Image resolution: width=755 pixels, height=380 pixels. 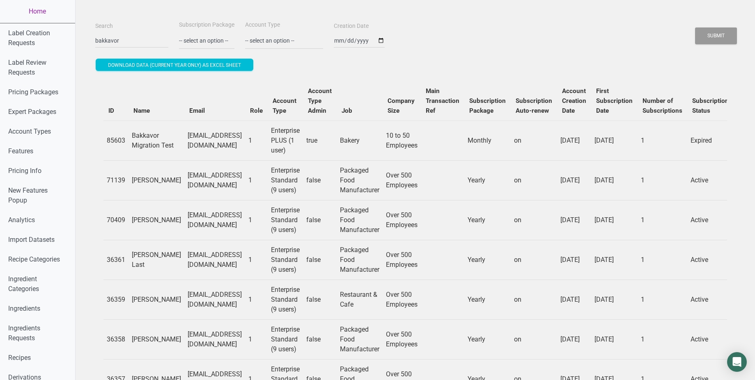 What do you see at coordinates (487, 140) in the screenshot?
I see `td: Monthly` at bounding box center [487, 140].